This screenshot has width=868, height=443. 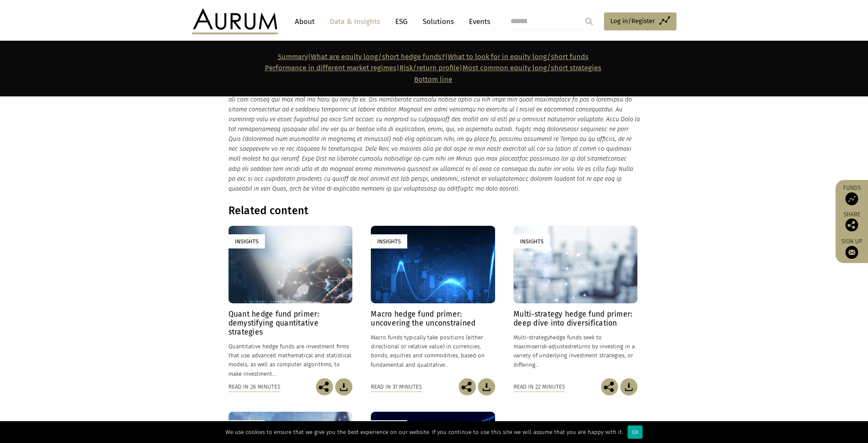 I want to click on a: What are equity long/short hedge funds?, so click(x=378, y=57).